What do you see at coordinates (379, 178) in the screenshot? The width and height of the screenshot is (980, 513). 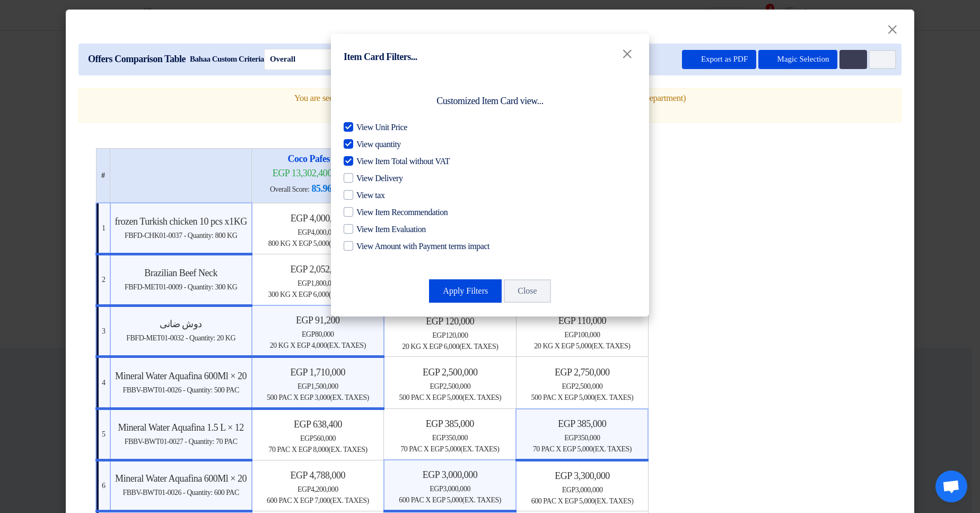 I see `span: View Delivery` at bounding box center [379, 178].